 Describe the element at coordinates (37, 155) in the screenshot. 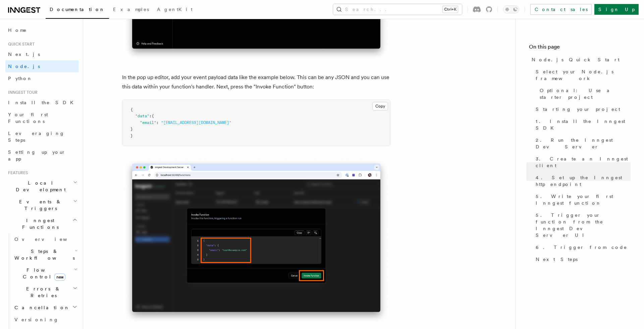

I see `span: Setting up your app` at that location.